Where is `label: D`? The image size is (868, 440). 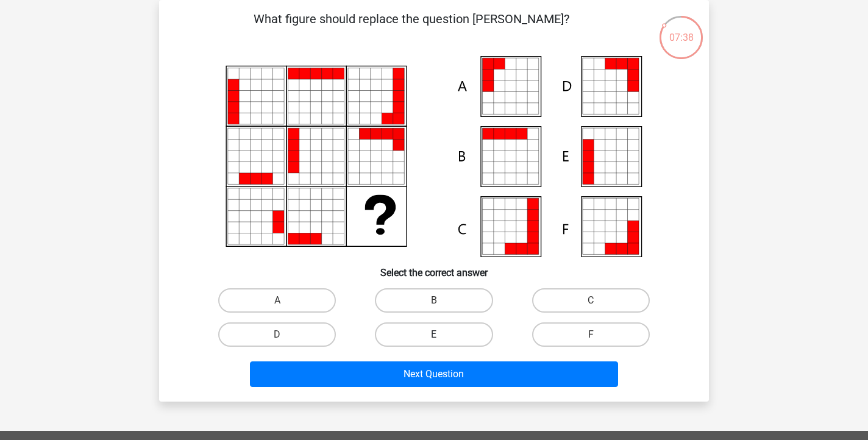
label: D is located at coordinates (277, 334).